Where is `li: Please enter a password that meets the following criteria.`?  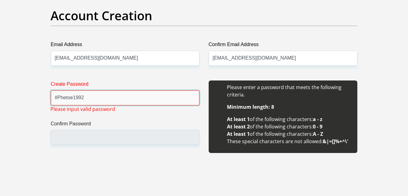 li: Please enter a password that meets the following criteria. is located at coordinates (289, 91).